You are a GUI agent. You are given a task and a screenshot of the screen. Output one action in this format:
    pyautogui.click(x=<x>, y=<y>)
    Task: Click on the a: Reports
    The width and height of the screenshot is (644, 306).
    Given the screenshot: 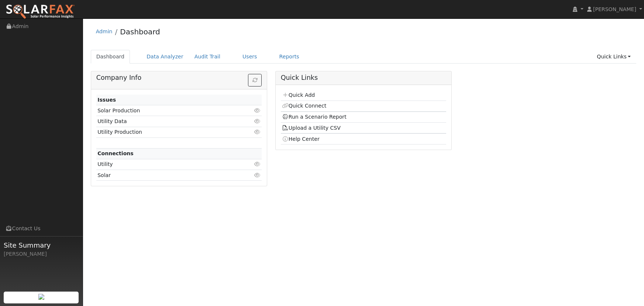 What is the action you would take?
    pyautogui.click(x=290, y=57)
    